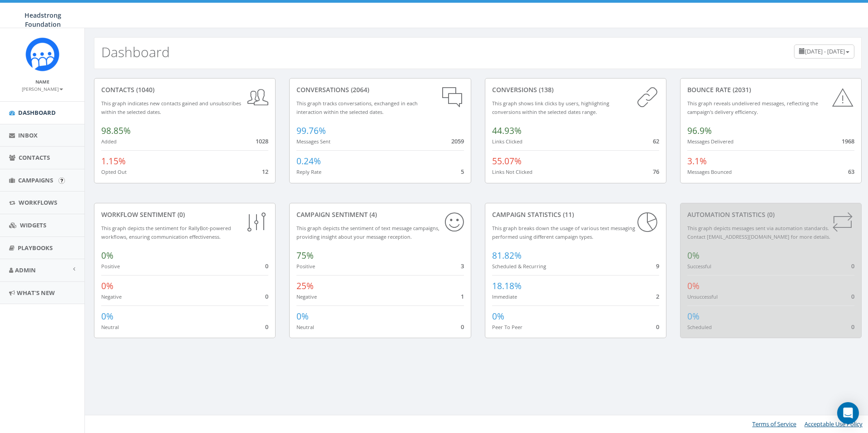 This screenshot has width=868, height=433. I want to click on span: 2059, so click(458, 141).